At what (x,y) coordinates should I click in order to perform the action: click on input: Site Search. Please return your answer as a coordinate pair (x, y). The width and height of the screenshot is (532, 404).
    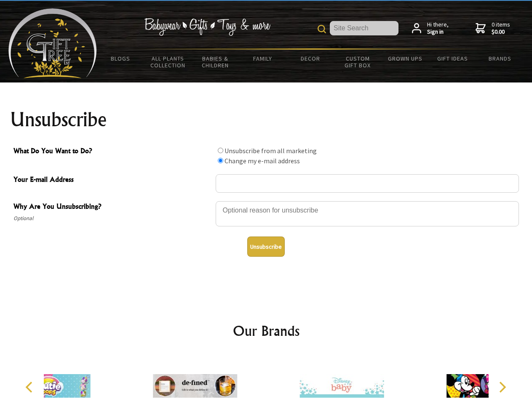
    Looking at the image, I should click on (364, 28).